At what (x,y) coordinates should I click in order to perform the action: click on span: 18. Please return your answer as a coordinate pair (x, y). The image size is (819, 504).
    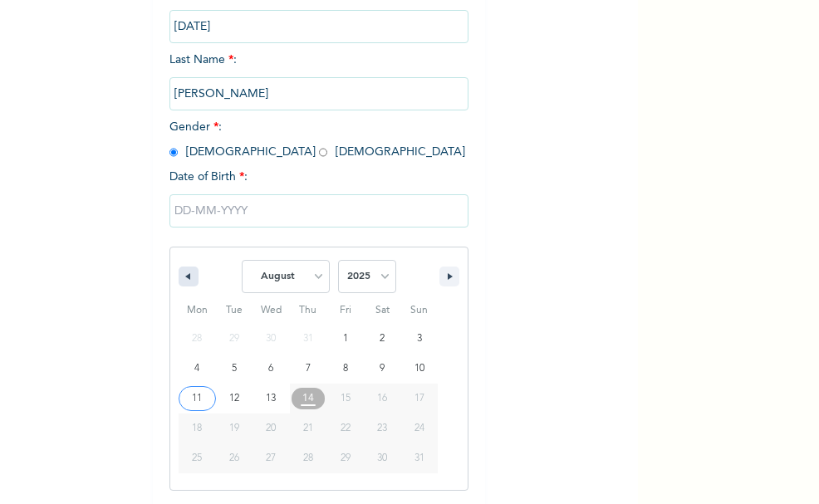
    Looking at the image, I should click on (197, 428).